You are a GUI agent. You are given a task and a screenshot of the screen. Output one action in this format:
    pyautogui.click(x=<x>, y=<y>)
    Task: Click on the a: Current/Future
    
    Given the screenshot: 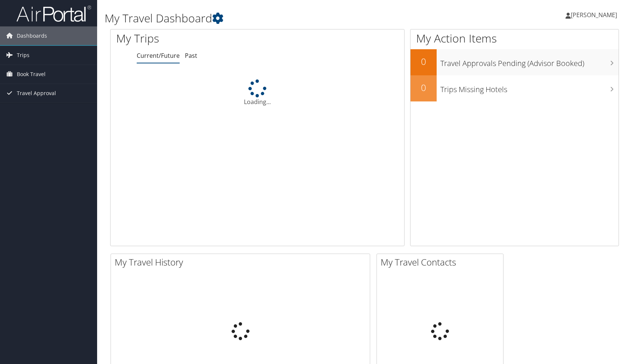 What is the action you would take?
    pyautogui.click(x=158, y=56)
    